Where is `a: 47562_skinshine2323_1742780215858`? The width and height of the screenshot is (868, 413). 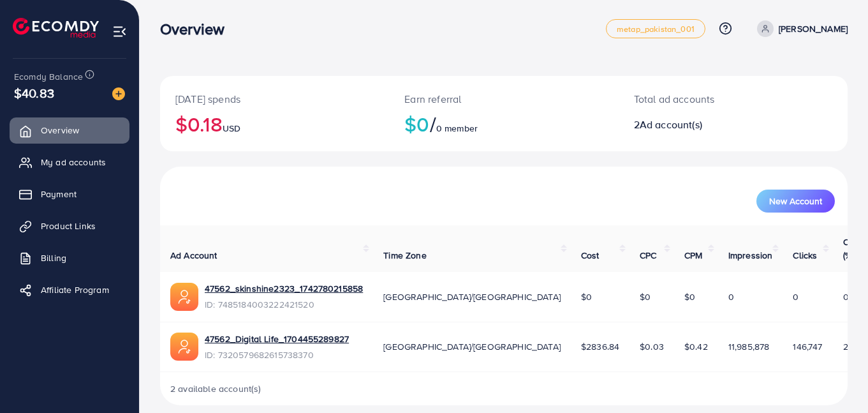 a: 47562_skinshine2323_1742780215858 is located at coordinates (284, 289).